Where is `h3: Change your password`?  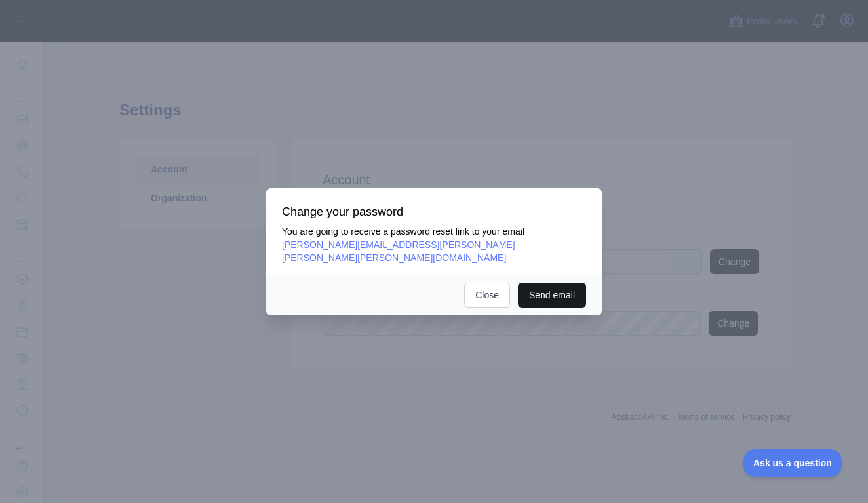 h3: Change your password is located at coordinates (434, 212).